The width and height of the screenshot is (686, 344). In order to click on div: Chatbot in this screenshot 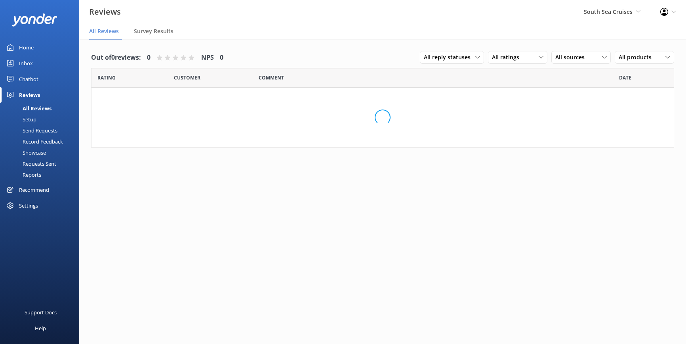, I will do `click(28, 79)`.